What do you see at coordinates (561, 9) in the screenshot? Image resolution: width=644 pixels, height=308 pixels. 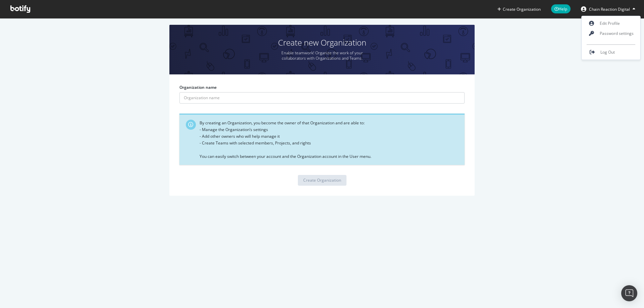 I see `span: Help` at bounding box center [561, 9].